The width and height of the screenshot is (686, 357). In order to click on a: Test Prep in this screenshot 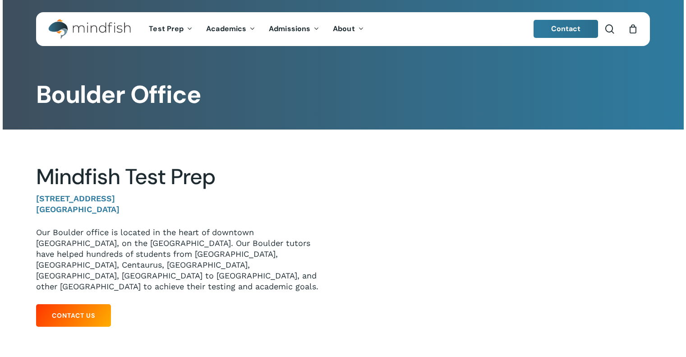, I will do `click(170, 29)`.